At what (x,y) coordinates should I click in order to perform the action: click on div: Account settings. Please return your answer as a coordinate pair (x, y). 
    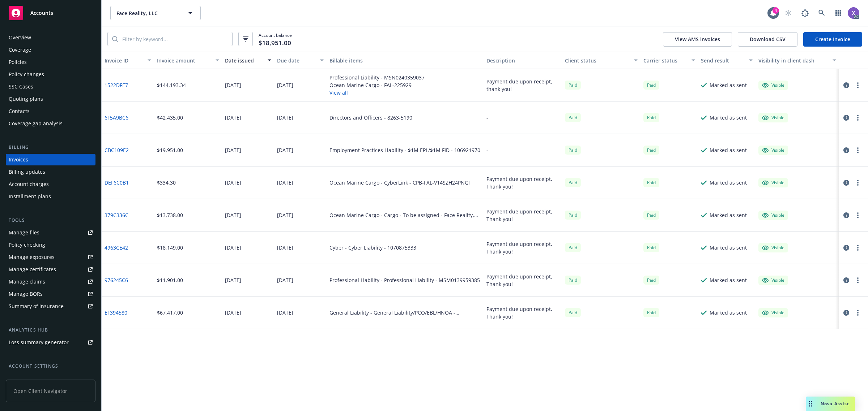
    Looking at the image, I should click on (51, 367).